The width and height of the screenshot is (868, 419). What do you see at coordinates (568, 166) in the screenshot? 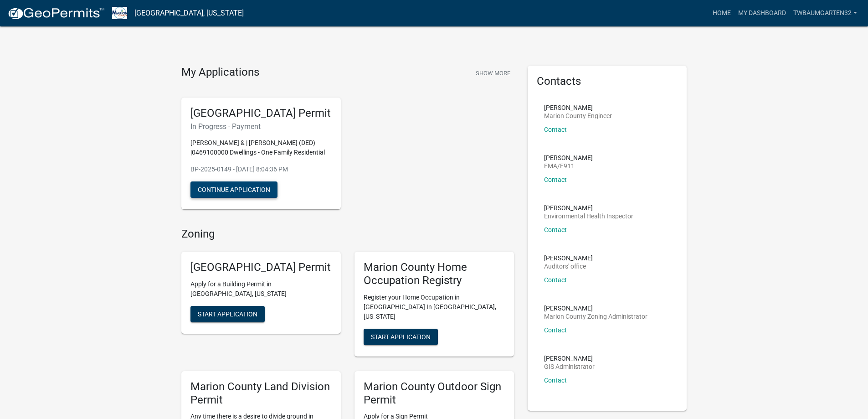
I see `p: EMA/E911` at bounding box center [568, 166].